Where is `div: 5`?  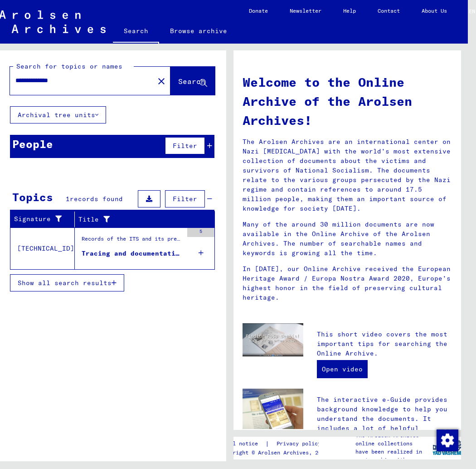 div: 5 is located at coordinates (201, 232).